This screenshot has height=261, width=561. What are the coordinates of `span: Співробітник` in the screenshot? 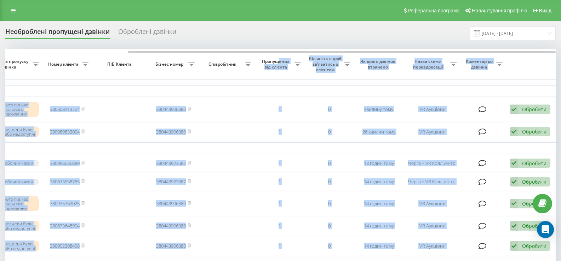 It's located at (223, 64).